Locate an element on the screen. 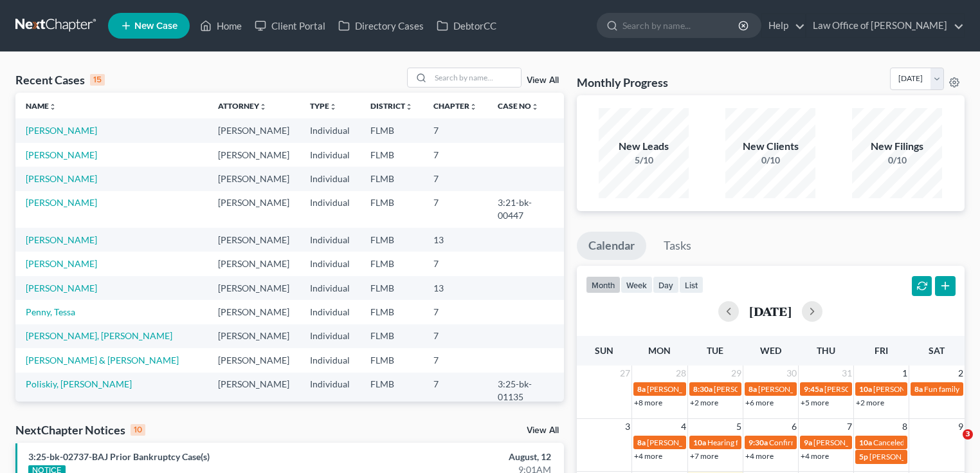 Image resolution: width=980 pixels, height=473 pixels. span: 5 is located at coordinates (738, 426).